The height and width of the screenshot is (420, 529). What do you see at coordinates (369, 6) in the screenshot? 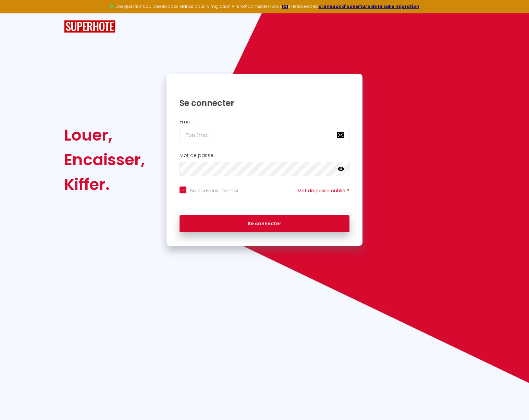
I see `strong: créneaux d'ouverture de la salle migration` at bounding box center [369, 6].